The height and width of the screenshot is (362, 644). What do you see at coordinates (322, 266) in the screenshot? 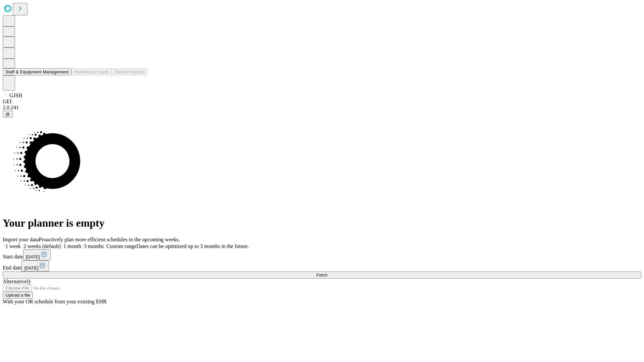
I see `div: End date` at bounding box center [322, 266].